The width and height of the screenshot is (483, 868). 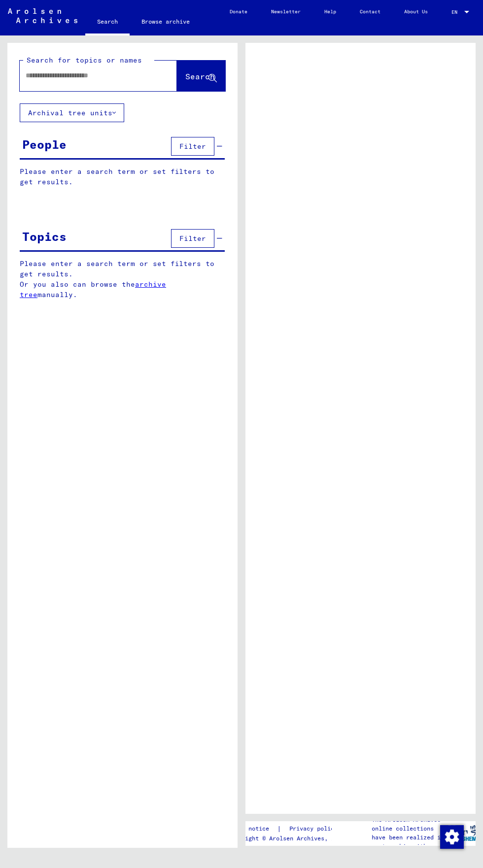 What do you see at coordinates (72, 112) in the screenshot?
I see `button: Archival tree units` at bounding box center [72, 112].